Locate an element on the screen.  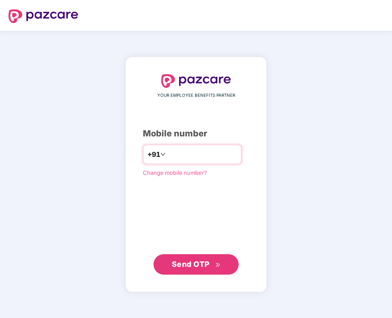
span: YOUR EMPLOYEE BENEFITS PARTNER is located at coordinates (196, 95).